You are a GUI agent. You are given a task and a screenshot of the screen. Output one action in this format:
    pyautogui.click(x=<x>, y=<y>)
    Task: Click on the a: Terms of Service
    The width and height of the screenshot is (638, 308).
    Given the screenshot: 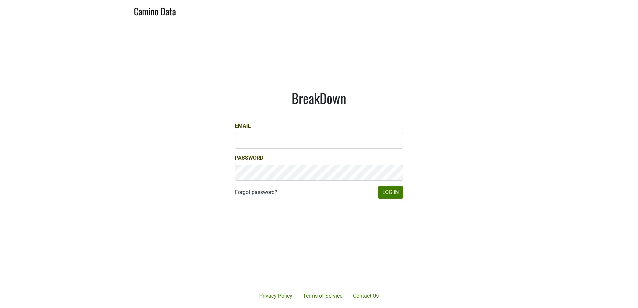 What is the action you would take?
    pyautogui.click(x=322, y=296)
    